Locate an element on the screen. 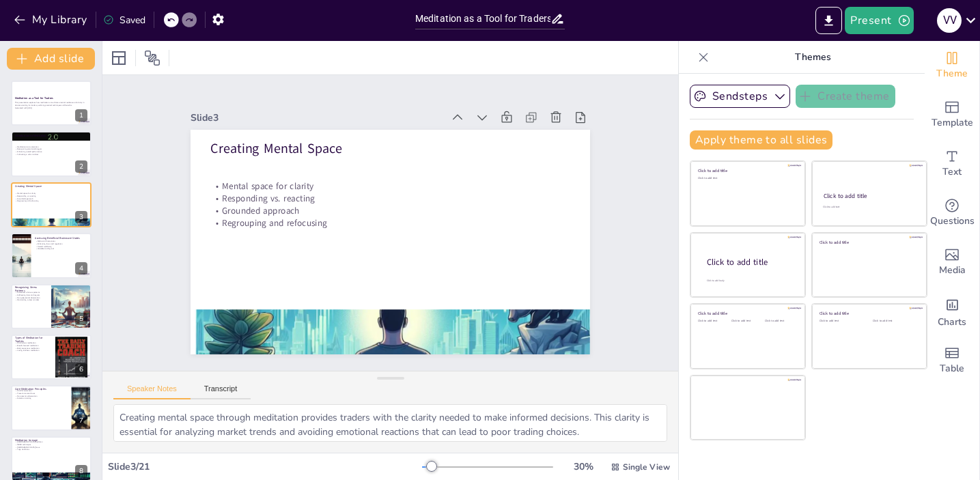 The image size is (980, 480). p: Meditation Lineage is located at coordinates (51, 440).